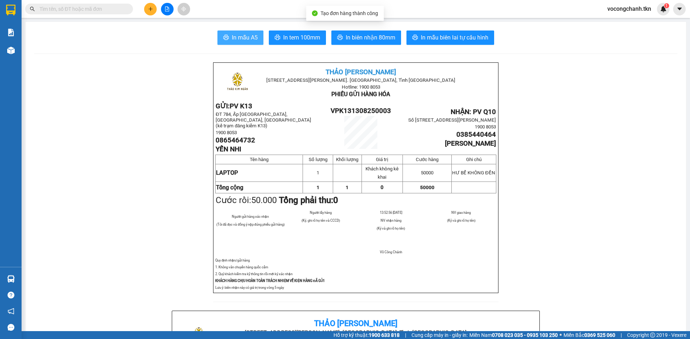  What do you see at coordinates (37, 58) in the screenshot?
I see `b: GỬI : PV K13` at bounding box center [37, 58].